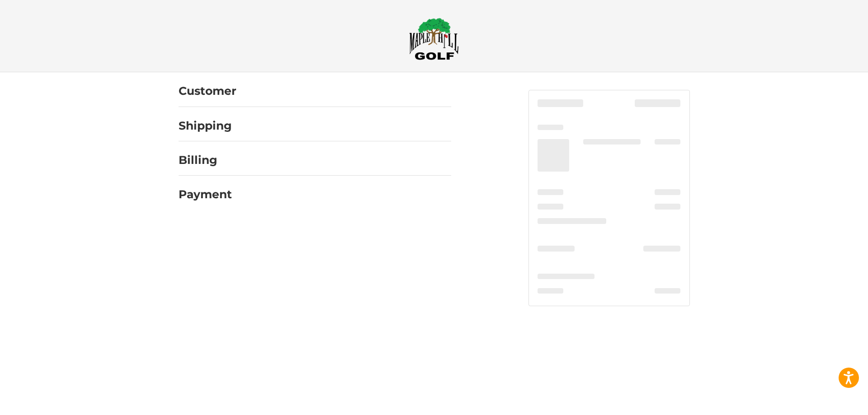 The width and height of the screenshot is (868, 415). Describe the element at coordinates (207, 90) in the screenshot. I see `h2: Customer` at that location.